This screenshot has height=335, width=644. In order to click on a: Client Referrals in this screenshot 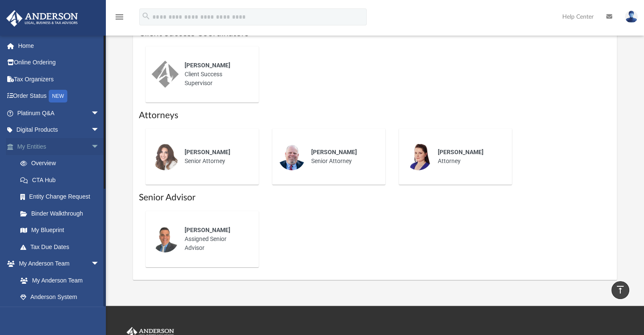, I will do `click(60, 314)`.